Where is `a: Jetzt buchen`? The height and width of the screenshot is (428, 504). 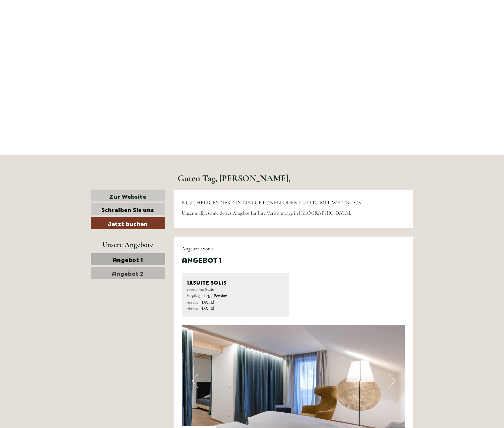
a: Jetzt buchen is located at coordinates (128, 222).